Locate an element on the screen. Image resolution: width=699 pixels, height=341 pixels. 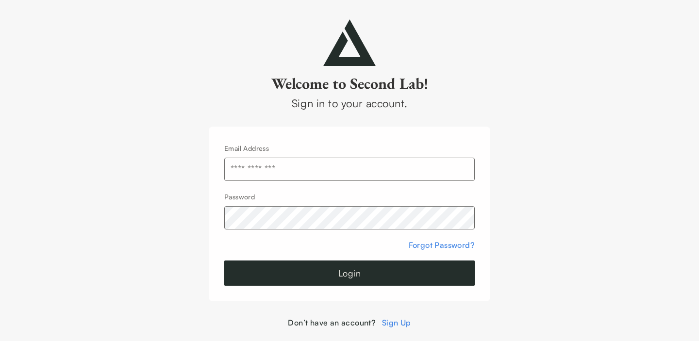
label: Password is located at coordinates (239, 196).